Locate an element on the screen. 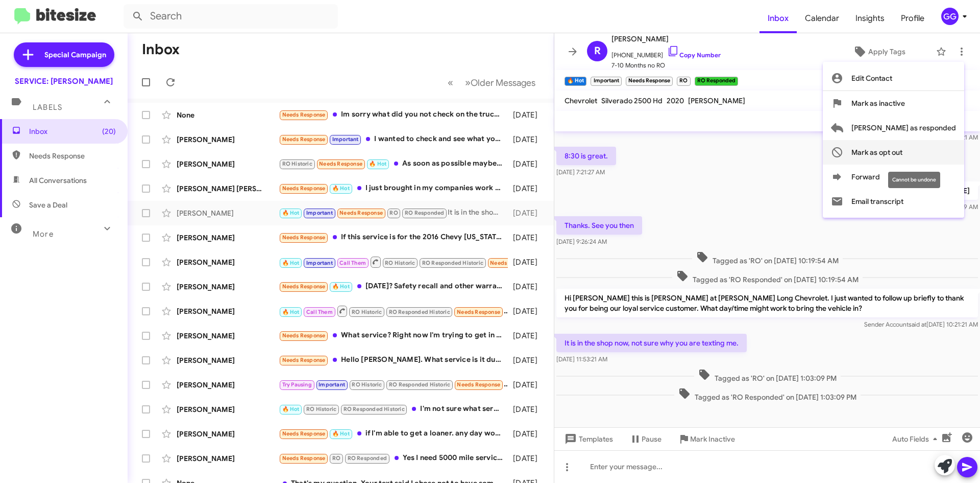 This screenshot has height=483, width=980. span: Mark as opt out is located at coordinates (877, 152).